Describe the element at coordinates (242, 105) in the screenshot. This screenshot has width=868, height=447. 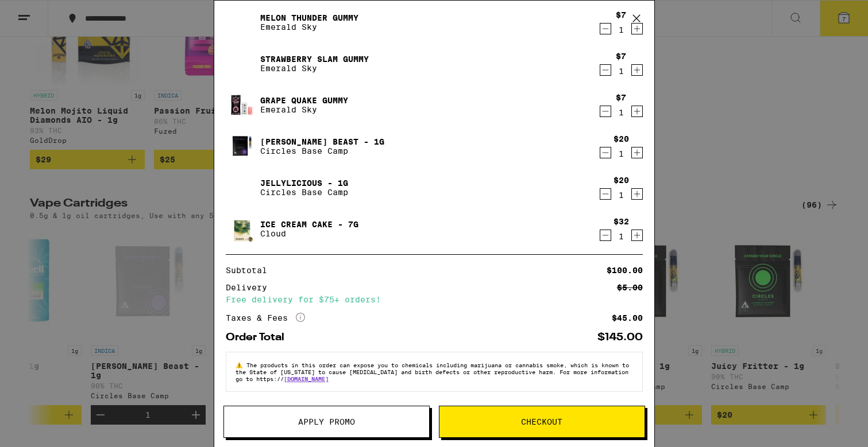
I see `img: Grape Quake Gummy` at that location.